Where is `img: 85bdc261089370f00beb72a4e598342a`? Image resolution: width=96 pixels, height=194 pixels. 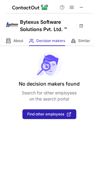 img: 85bdc261089370f00beb72a4e598342a is located at coordinates (12, 25).